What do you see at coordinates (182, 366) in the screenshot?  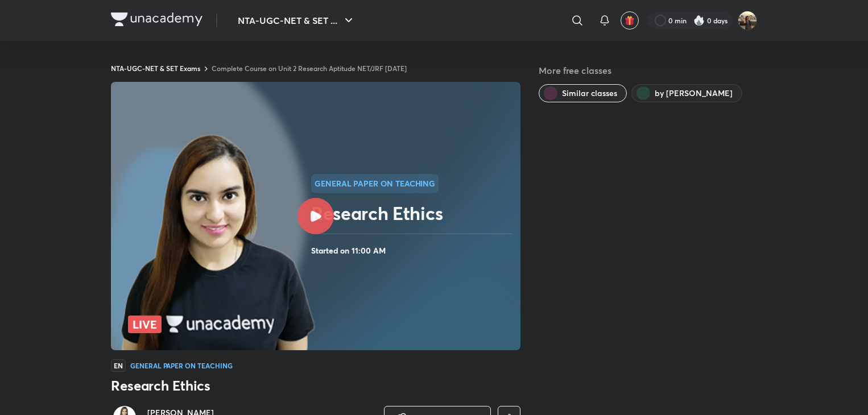 I see `h4: General Paper on Teaching` at bounding box center [182, 366].